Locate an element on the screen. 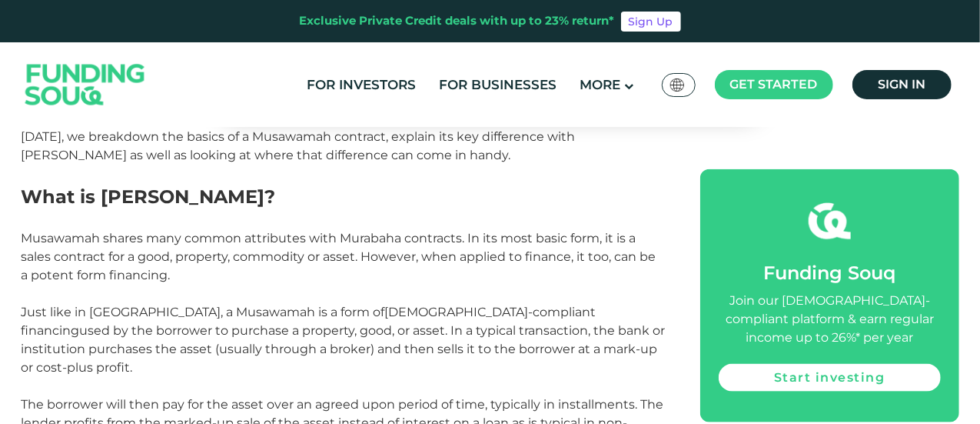 The height and width of the screenshot is (424, 980). span: used by the borrower to purchase a property, good, or asset. In a typical transaction, the bank o... is located at coordinates (343, 348).